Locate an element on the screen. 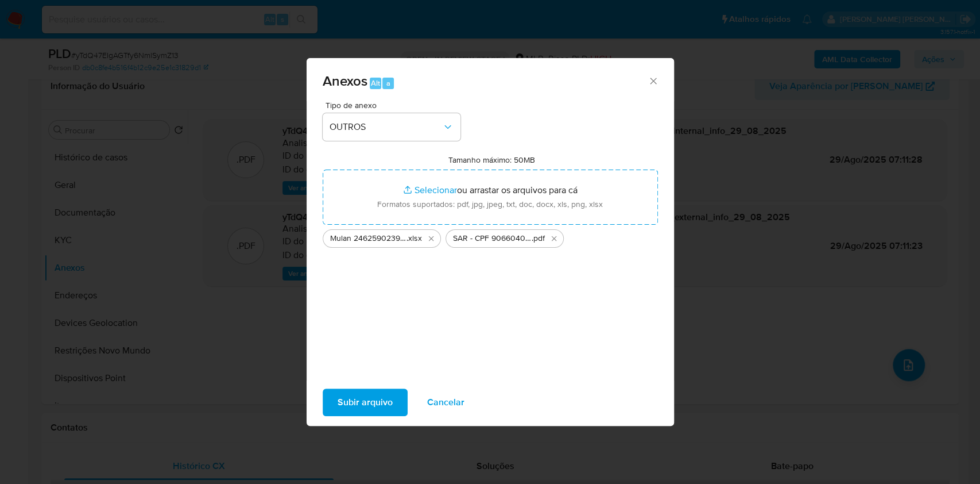  span: .xlsx is located at coordinates (414, 238).